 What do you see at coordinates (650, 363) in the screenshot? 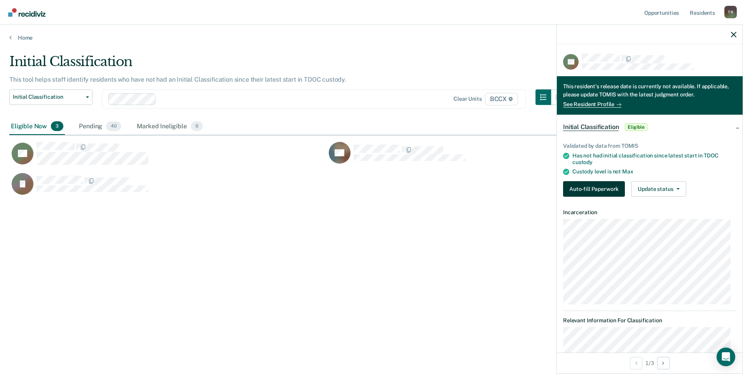
I see `div: 1 / 3` at bounding box center [650, 363].